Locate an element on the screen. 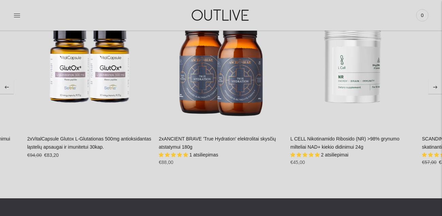 This screenshot has width=442, height=216. span: €45,00 is located at coordinates (297, 162).